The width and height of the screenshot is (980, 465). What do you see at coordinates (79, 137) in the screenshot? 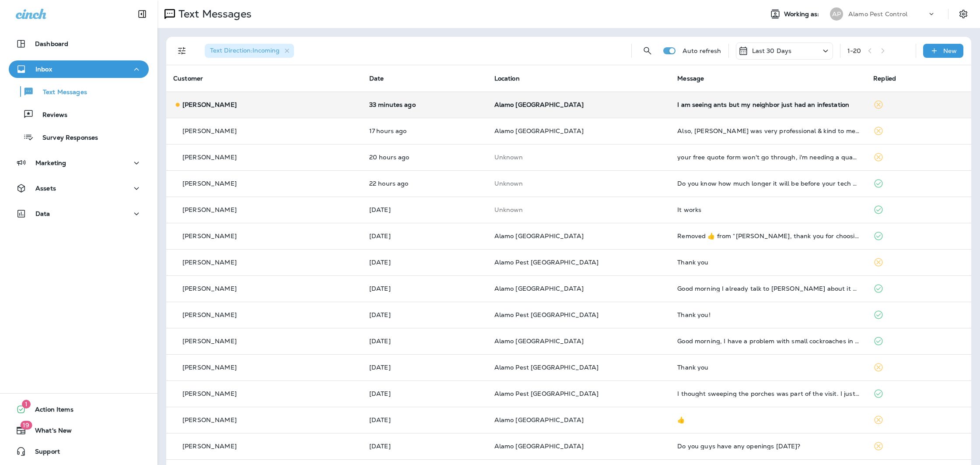
I see `button: Survey Responses` at bounding box center [79, 137].